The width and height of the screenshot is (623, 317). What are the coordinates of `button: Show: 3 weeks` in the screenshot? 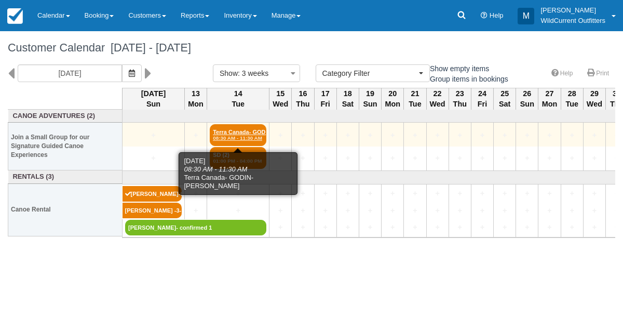 It's located at (256, 73).